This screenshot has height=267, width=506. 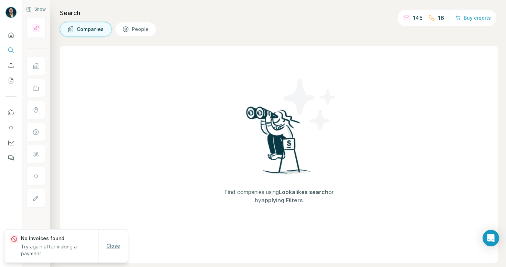 I want to click on button: Buy credits, so click(x=473, y=18).